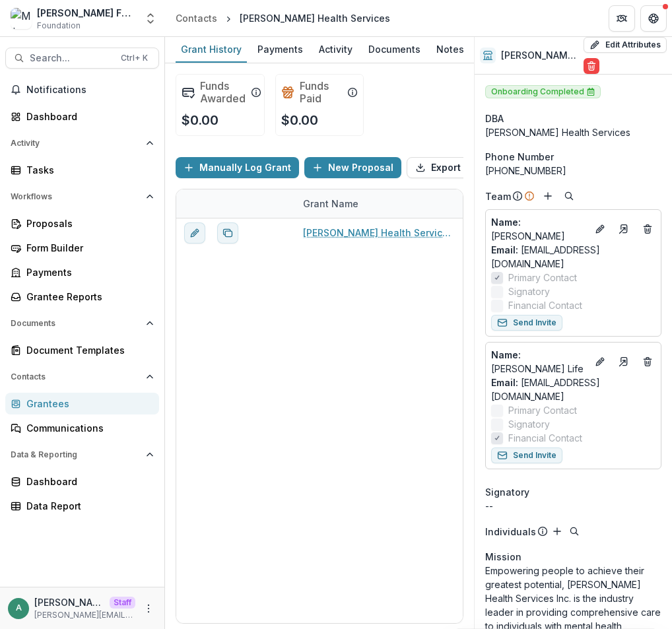 Image resolution: width=672 pixels, height=629 pixels. Describe the element at coordinates (450, 49) in the screenshot. I see `div: Notes` at that location.